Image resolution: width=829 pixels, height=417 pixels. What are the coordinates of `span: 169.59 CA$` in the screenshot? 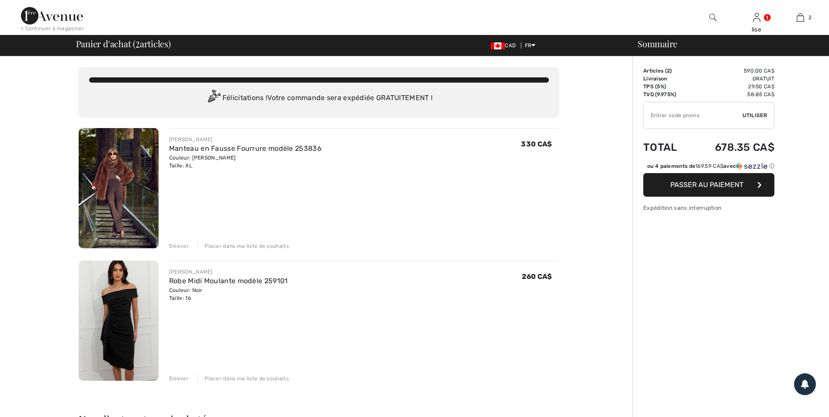 It's located at (709, 166).